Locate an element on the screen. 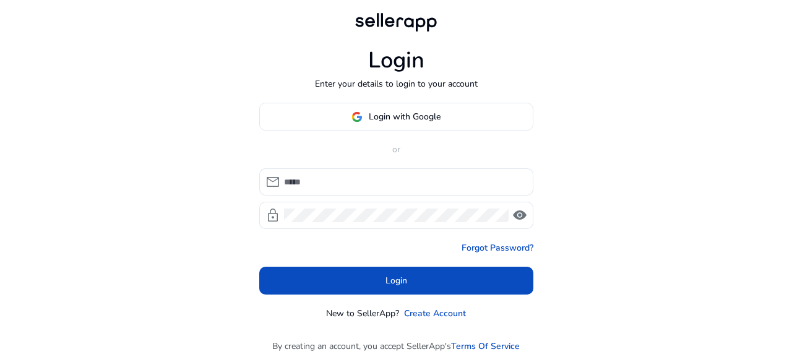 This screenshot has height=362, width=792. span: visibility is located at coordinates (519, 215).